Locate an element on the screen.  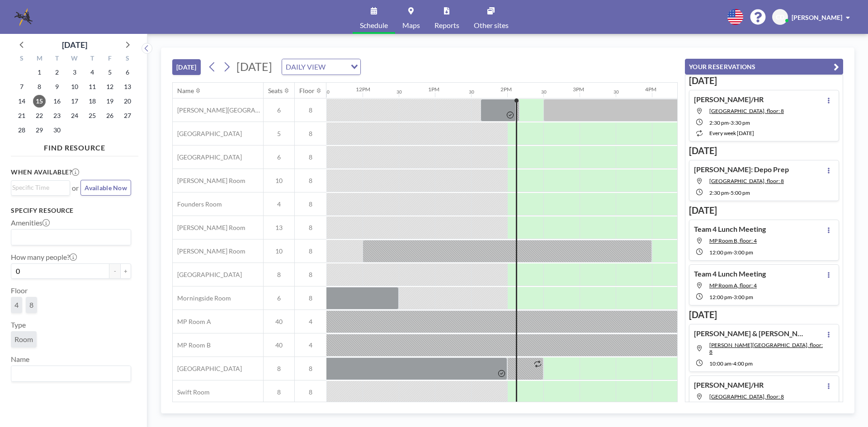
span: Monday, September 8, 2025 is located at coordinates (39, 87).